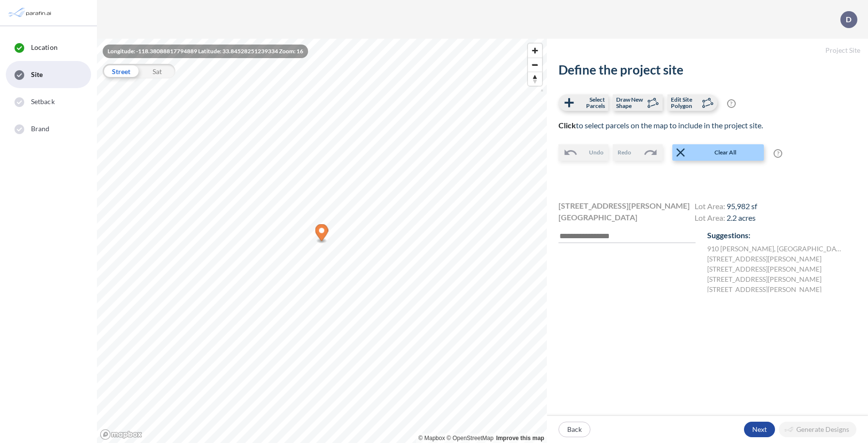  I want to click on p: D, so click(849, 19).